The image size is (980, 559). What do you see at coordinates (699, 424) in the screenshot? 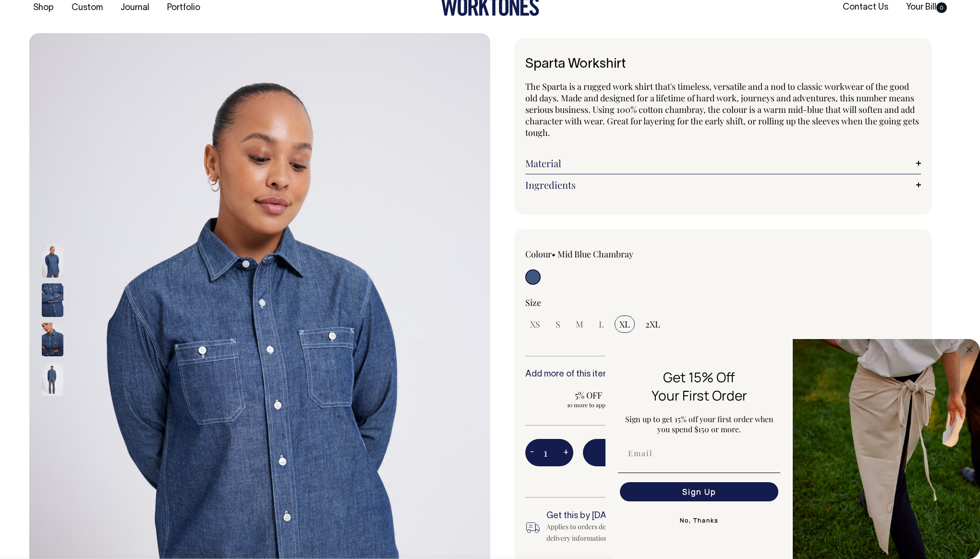
I see `span: Sign up to get 15% off your first order when you spend $150 or more.` at bounding box center [699, 424].